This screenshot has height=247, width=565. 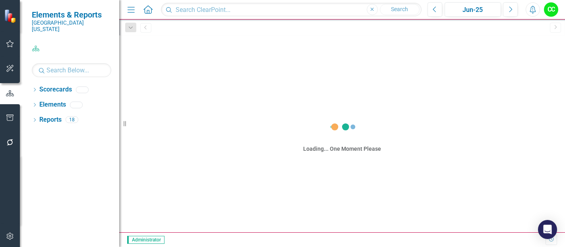 What do you see at coordinates (472, 10) in the screenshot?
I see `button: Jun-25` at bounding box center [472, 10].